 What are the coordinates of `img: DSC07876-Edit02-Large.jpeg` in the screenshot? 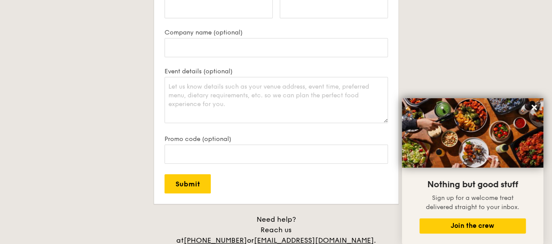 It's located at (472, 133).